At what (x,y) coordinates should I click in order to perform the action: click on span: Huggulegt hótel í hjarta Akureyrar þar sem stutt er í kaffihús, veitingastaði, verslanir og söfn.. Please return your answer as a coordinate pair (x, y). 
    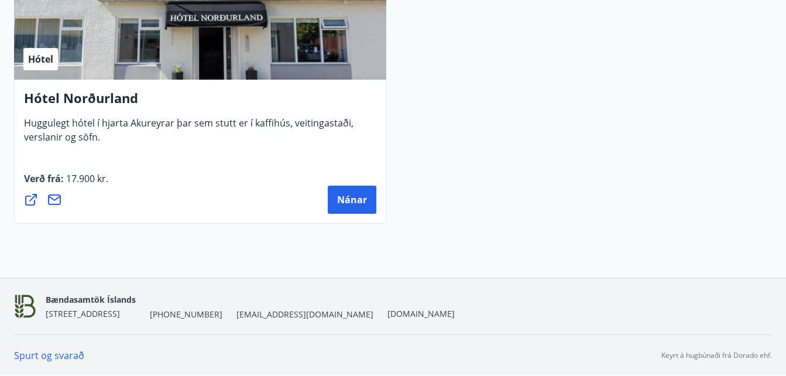
    Looking at the image, I should click on (188, 135).